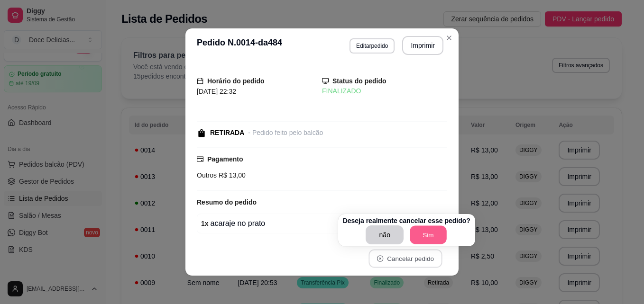  Describe the element at coordinates (380, 258) in the screenshot. I see `span: close-circle` at that location.